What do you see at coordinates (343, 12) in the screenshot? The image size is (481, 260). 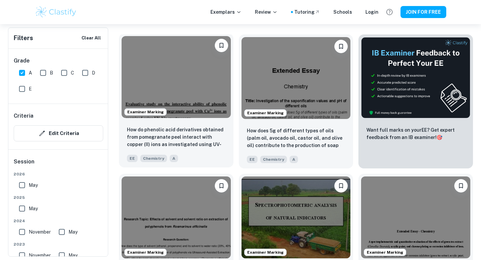 I see `a: Schools` at bounding box center [343, 12].